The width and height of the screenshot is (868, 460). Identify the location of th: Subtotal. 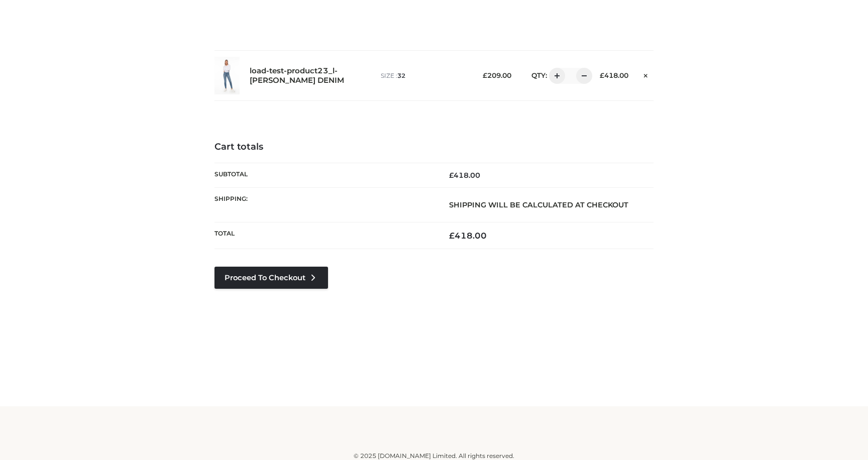
(324, 175).